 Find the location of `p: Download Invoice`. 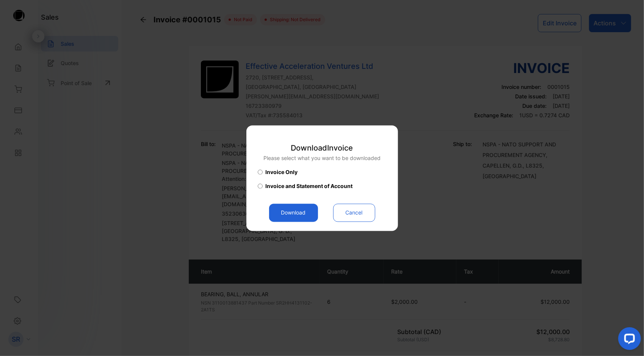

p: Download Invoice is located at coordinates (322, 148).